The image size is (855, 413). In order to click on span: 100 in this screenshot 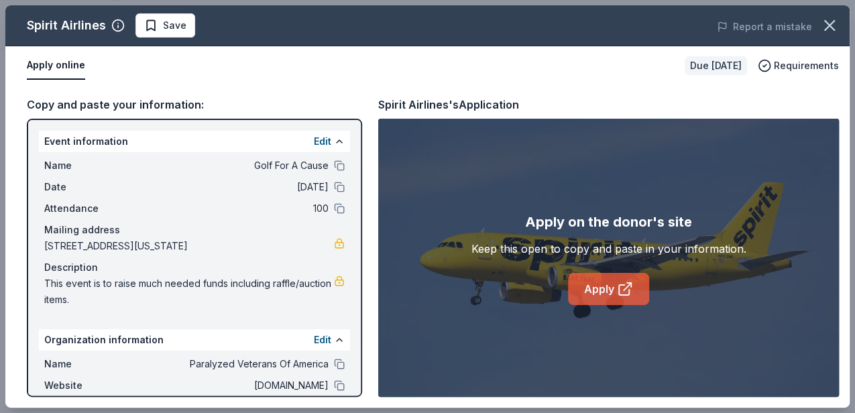, I will do `click(231, 208)`.